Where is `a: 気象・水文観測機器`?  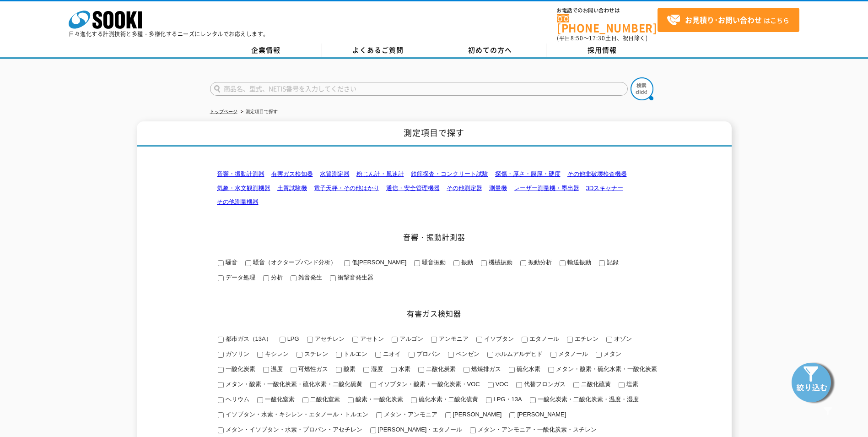 a: 気象・水文観測機器 is located at coordinates (243, 187).